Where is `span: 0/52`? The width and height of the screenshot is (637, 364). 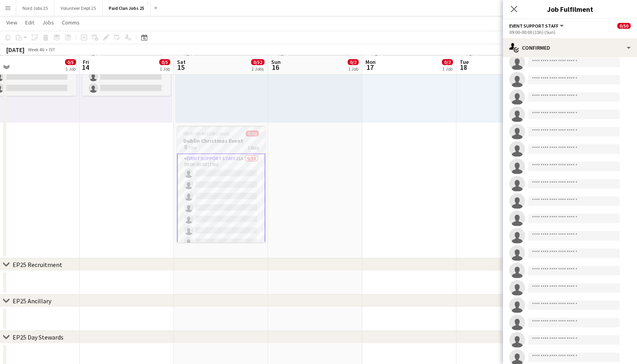 span: 0/52 is located at coordinates (258, 62).